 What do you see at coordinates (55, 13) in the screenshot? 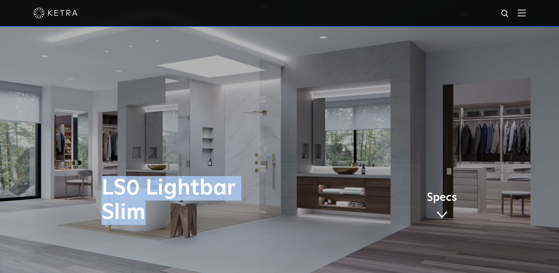
I see `img: ketra-logo-2019-white` at bounding box center [55, 13].